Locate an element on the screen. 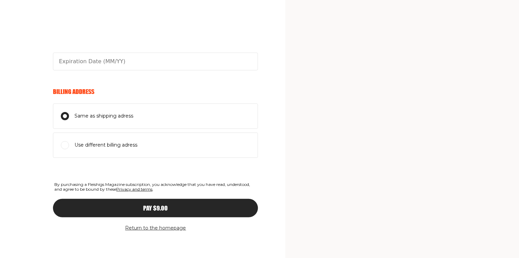  input: Same as shipping adress is located at coordinates (65, 116).